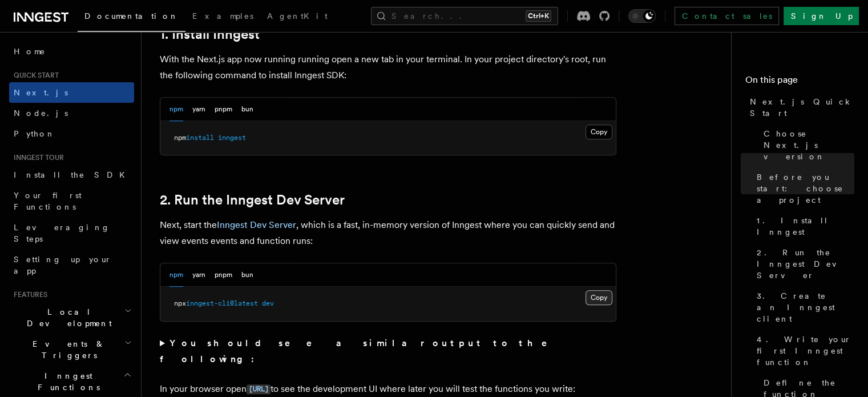 The width and height of the screenshot is (868, 397). I want to click on summary: You should see a similar output to the following:, so click(388, 351).